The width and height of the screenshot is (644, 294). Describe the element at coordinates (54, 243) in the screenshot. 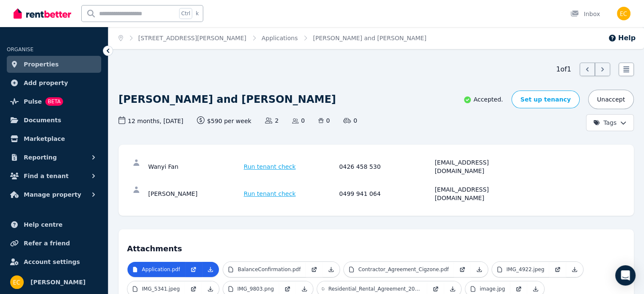

I see `a: Refer a friend` at that location.